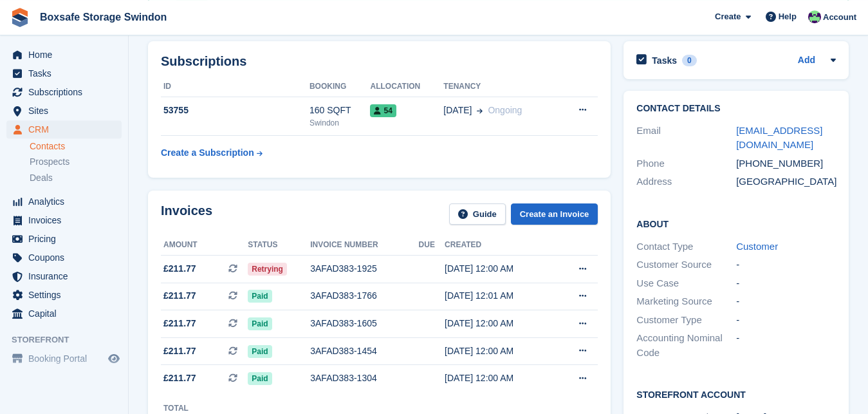  Describe the element at coordinates (500, 246) in the screenshot. I see `th: Created` at that location.